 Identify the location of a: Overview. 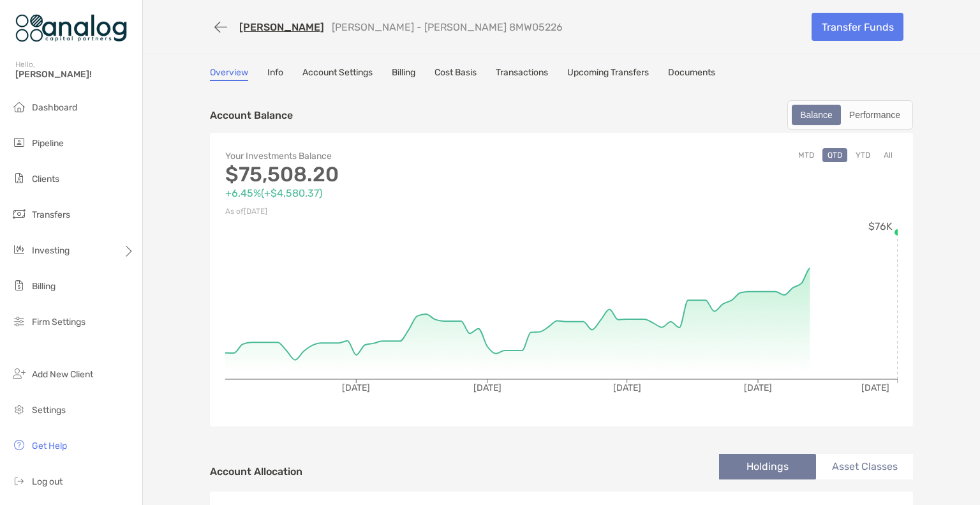
(229, 74).